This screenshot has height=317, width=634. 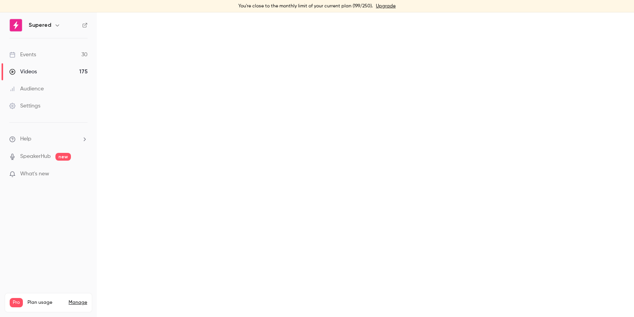 I want to click on div: Events, so click(x=22, y=55).